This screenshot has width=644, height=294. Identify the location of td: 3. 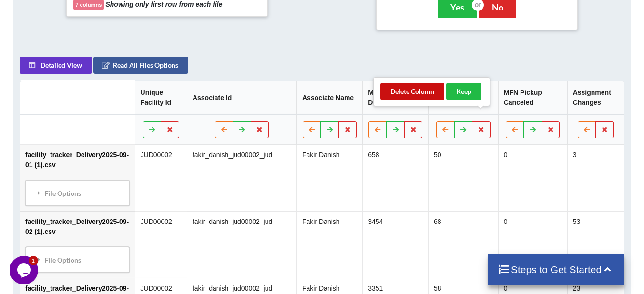
(596, 178).